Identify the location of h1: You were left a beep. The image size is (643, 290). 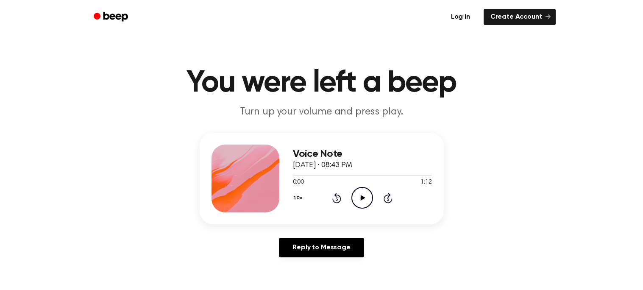
(322, 83).